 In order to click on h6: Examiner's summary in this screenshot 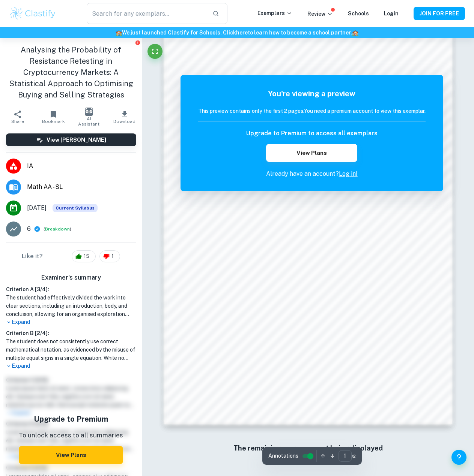, I will do `click(71, 278)`.